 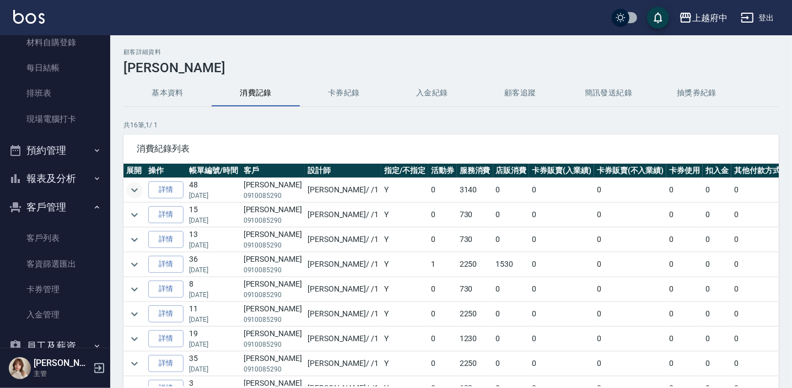 I want to click on th: 客戶, so click(x=273, y=171).